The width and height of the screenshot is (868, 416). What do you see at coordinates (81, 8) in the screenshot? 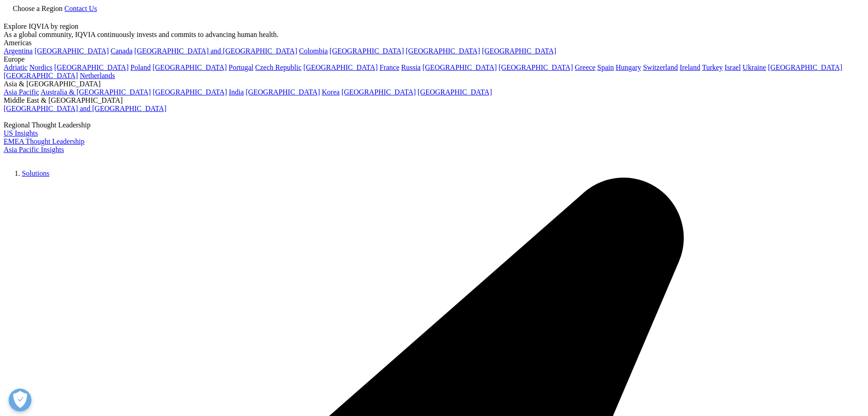
I see `a: Contact Us` at bounding box center [81, 8].